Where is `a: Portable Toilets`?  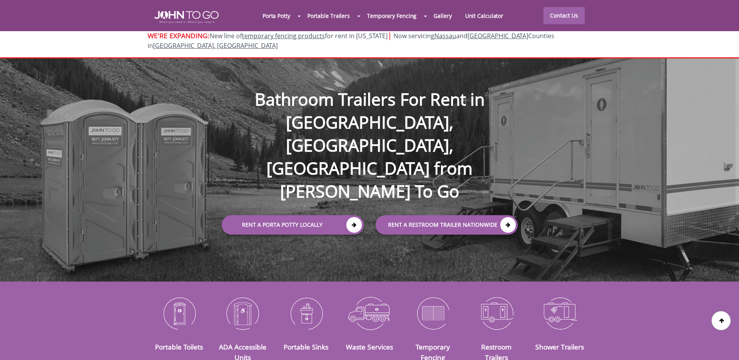 a: Portable Toilets is located at coordinates (179, 347).